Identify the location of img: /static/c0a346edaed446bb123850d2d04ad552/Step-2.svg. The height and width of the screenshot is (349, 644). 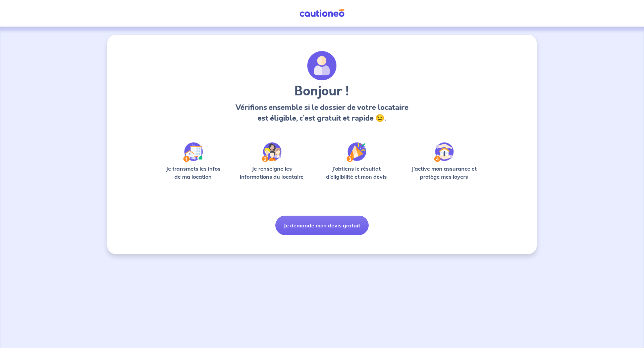
(272, 152).